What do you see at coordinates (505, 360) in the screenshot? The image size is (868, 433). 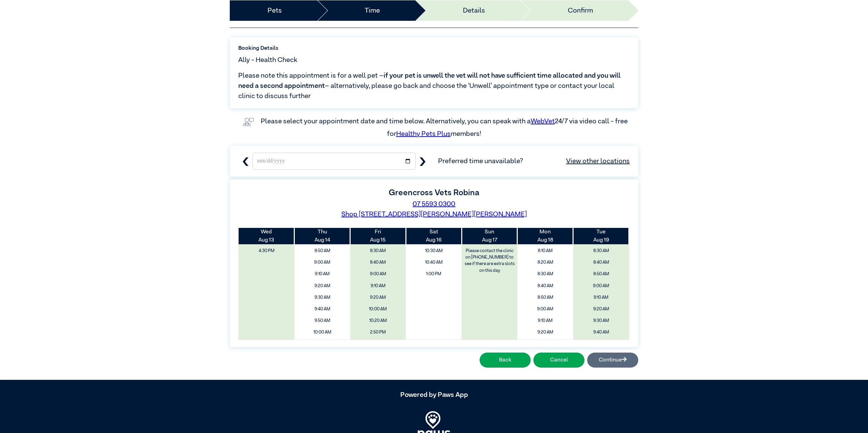 I see `button: Back` at bounding box center [505, 360].